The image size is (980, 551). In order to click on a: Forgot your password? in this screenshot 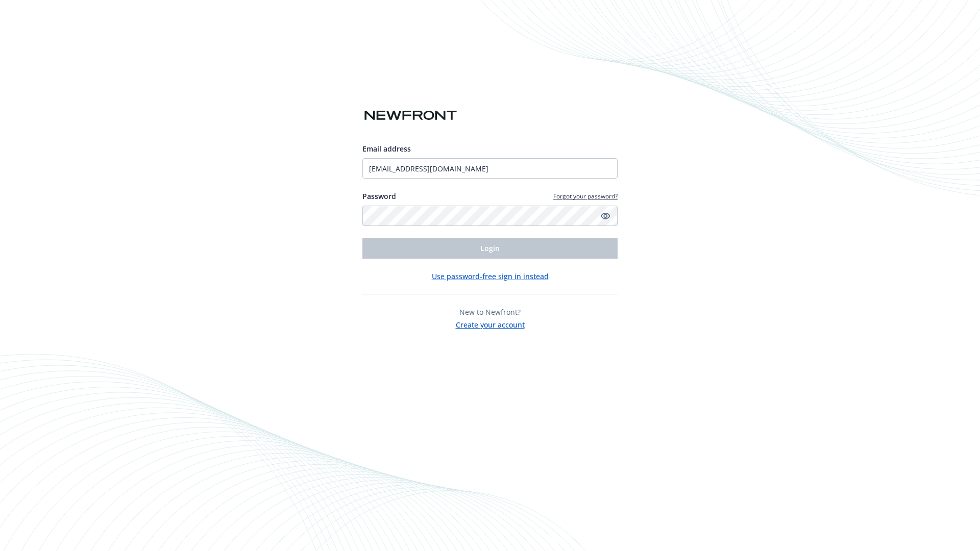, I will do `click(586, 196)`.